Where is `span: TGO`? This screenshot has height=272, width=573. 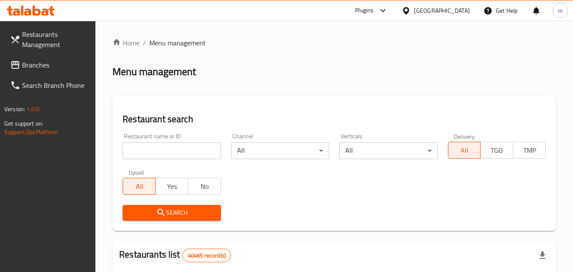
span: TGO is located at coordinates (497, 150).